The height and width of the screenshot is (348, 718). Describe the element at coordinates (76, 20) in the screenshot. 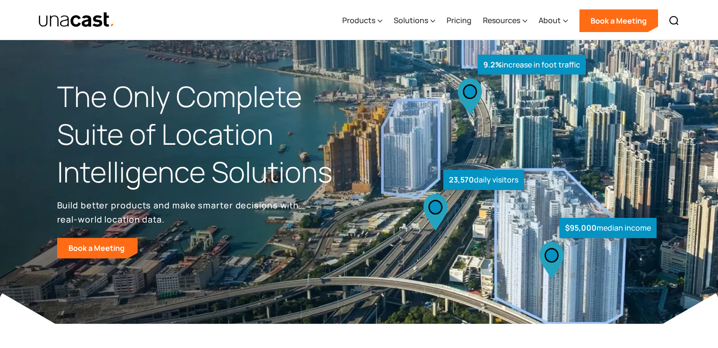

I see `img: Unacast text logo` at that location.